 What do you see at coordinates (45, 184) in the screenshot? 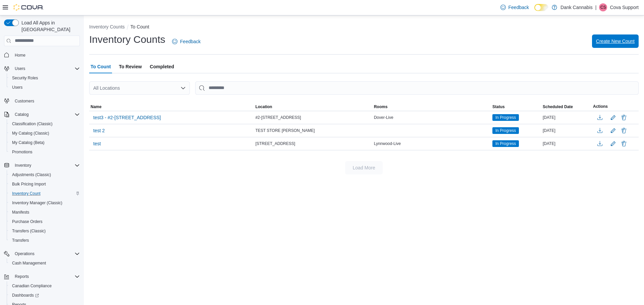
I see `button: Bulk Pricing Import` at bounding box center [45, 184].